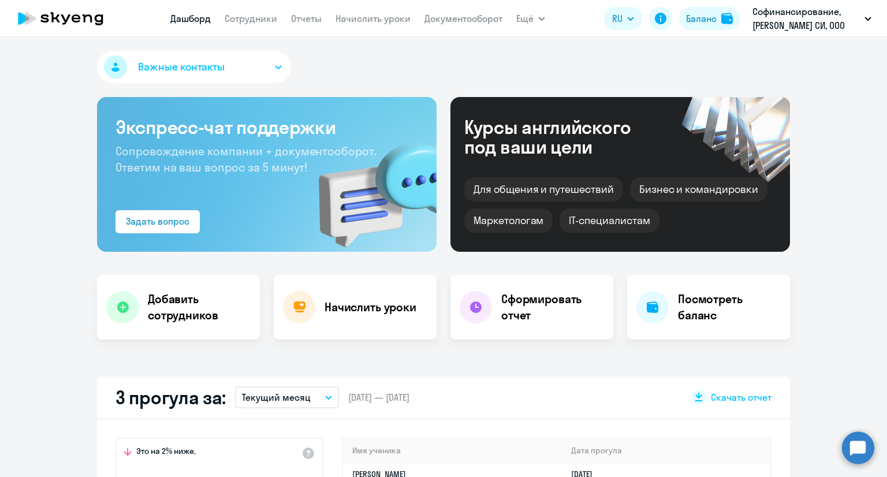 The height and width of the screenshot is (477, 887). Describe the element at coordinates (452, 450) in the screenshot. I see `th: Имя ученика` at that location.